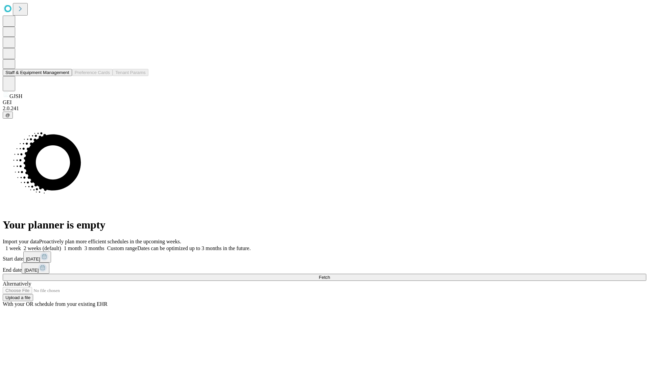  What do you see at coordinates (55, 304) in the screenshot?
I see `span: With your OR schedule from your existing EHR` at bounding box center [55, 304].